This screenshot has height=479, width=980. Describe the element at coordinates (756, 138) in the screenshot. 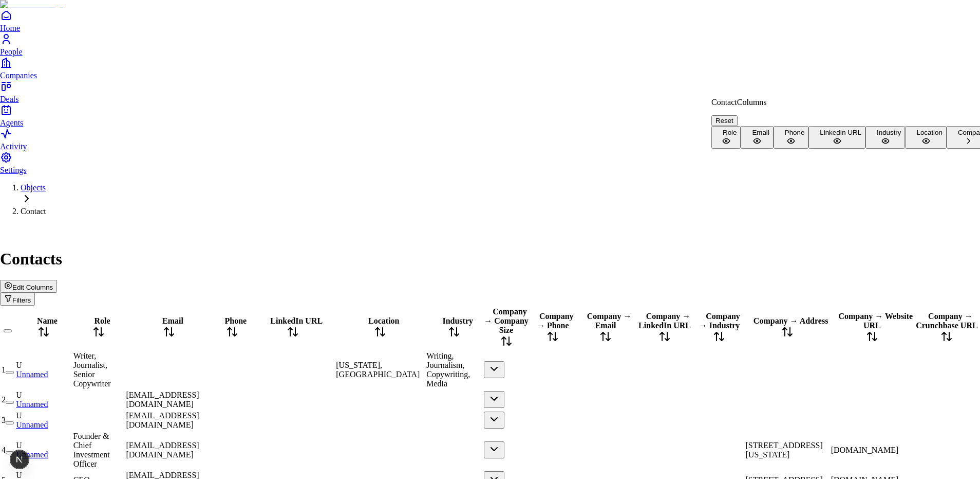

I see `button: Email` at that location.